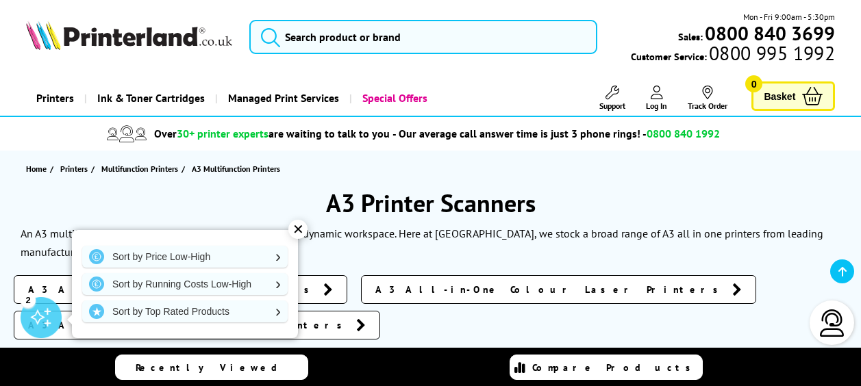  Describe the element at coordinates (74, 168) in the screenshot. I see `span: Printers` at that location.